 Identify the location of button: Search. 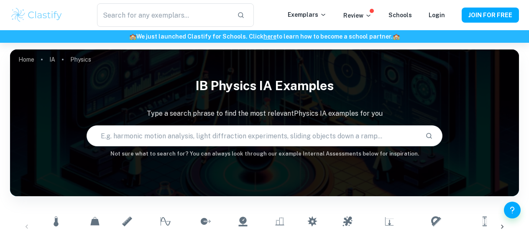
(429, 136).